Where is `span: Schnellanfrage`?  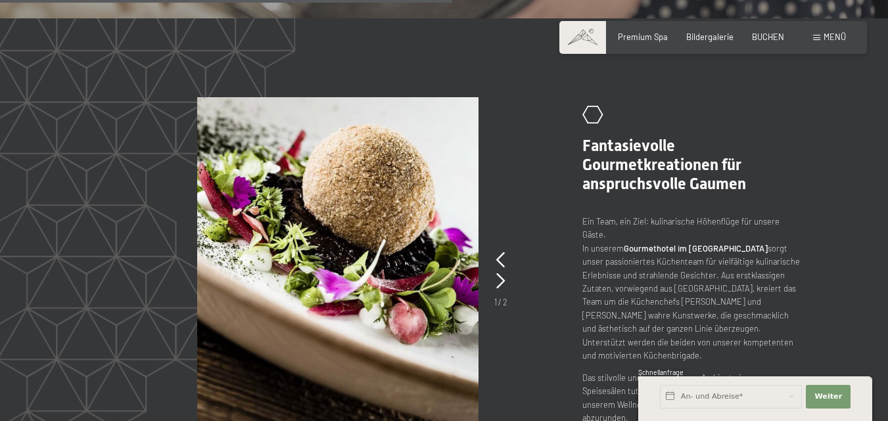
span: Schnellanfrage is located at coordinates (661, 373).